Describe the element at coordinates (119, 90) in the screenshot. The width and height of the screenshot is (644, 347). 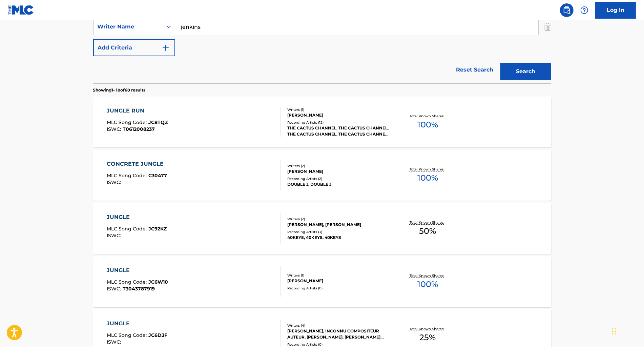
I see `p: Showing 1 - 10 of 60 results` at that location.